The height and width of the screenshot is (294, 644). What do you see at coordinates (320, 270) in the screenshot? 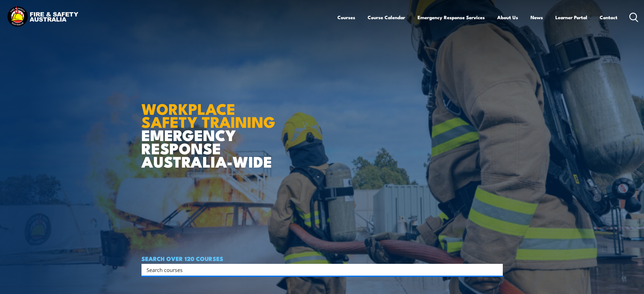
I see `form: Search form` at bounding box center [320, 270].